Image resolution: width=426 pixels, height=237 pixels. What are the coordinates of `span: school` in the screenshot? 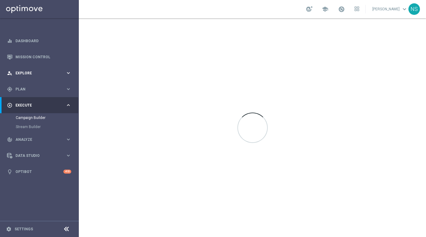 It's located at (325, 9).